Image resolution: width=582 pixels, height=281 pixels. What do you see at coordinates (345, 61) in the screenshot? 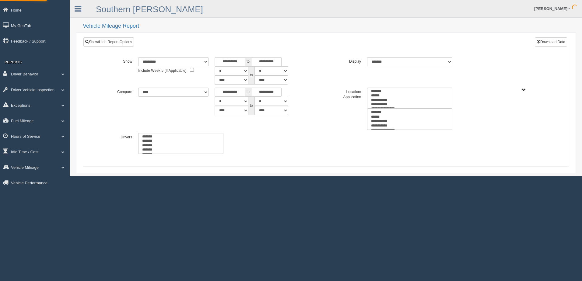
I see `label: Display` at bounding box center [345, 61].